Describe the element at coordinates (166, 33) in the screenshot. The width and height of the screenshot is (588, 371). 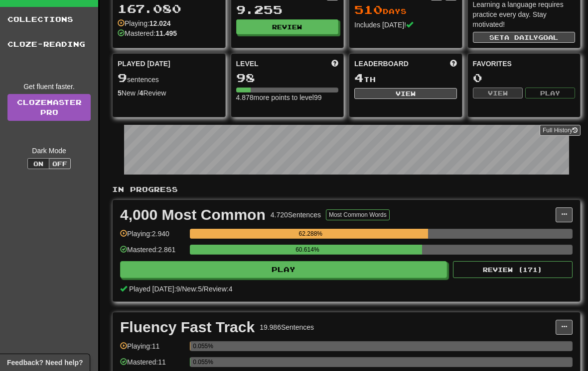
I see `strong: 11.495` at that location.